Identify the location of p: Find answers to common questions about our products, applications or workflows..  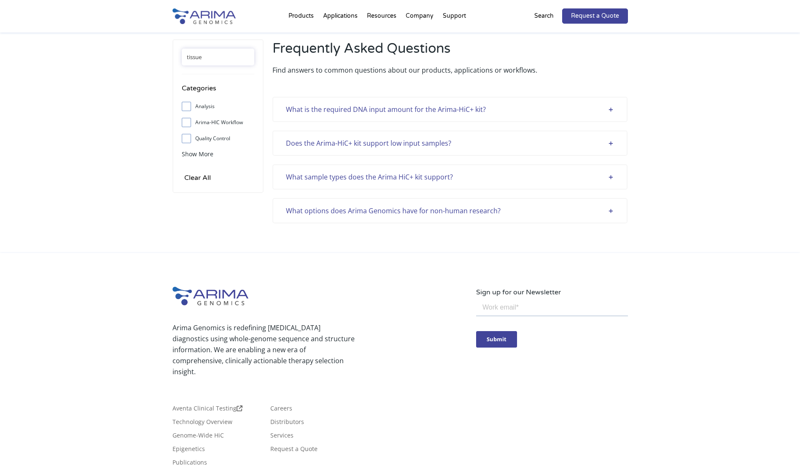
(450, 70).